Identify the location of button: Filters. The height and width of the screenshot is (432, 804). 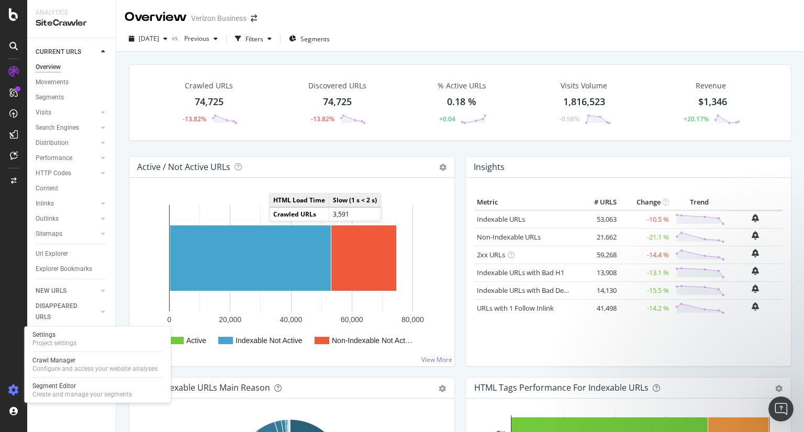
(253, 39).